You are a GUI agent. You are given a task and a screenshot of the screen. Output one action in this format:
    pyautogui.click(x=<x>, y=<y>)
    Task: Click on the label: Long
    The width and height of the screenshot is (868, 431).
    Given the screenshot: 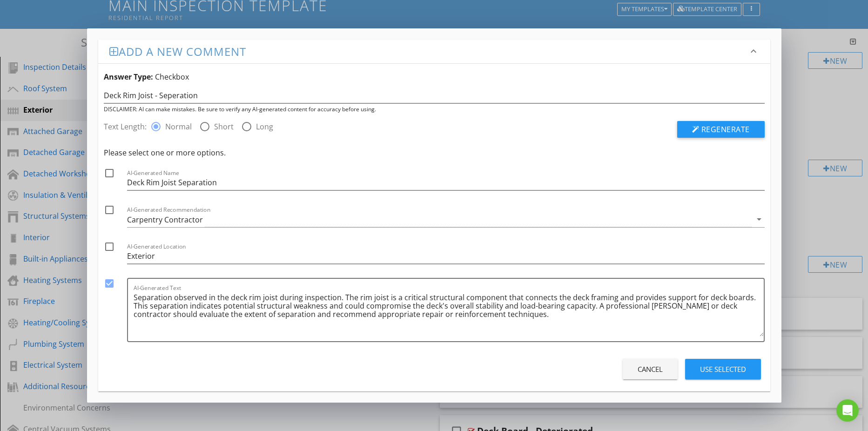 What is the action you would take?
    pyautogui.click(x=264, y=126)
    